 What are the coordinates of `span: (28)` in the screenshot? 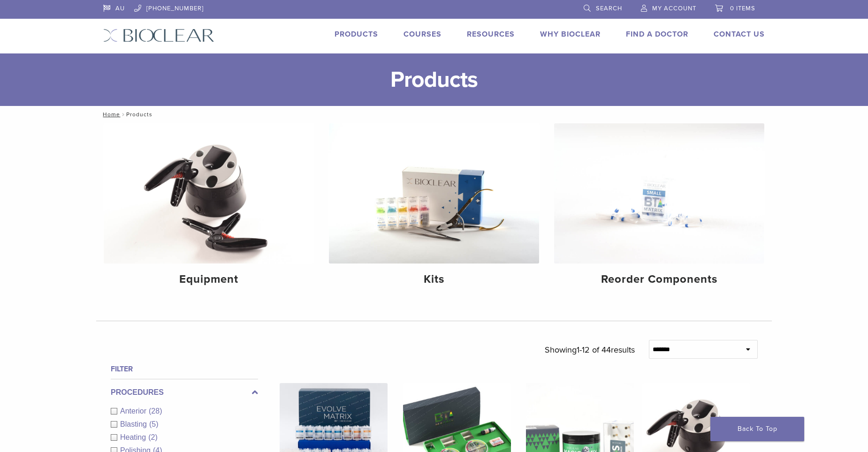 It's located at (155, 411).